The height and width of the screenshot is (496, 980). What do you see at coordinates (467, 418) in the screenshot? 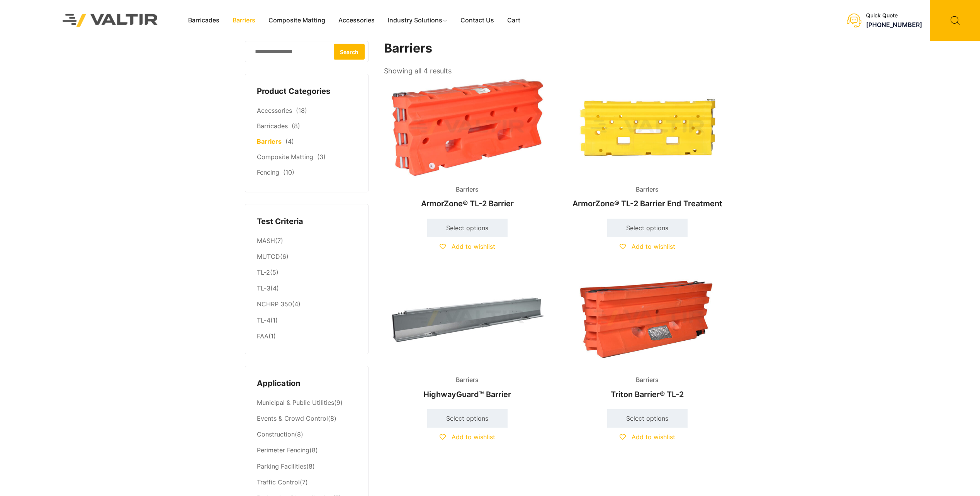
I see `a: Select options for “HighwayGuard™ Barrier”` at bounding box center [467, 418].